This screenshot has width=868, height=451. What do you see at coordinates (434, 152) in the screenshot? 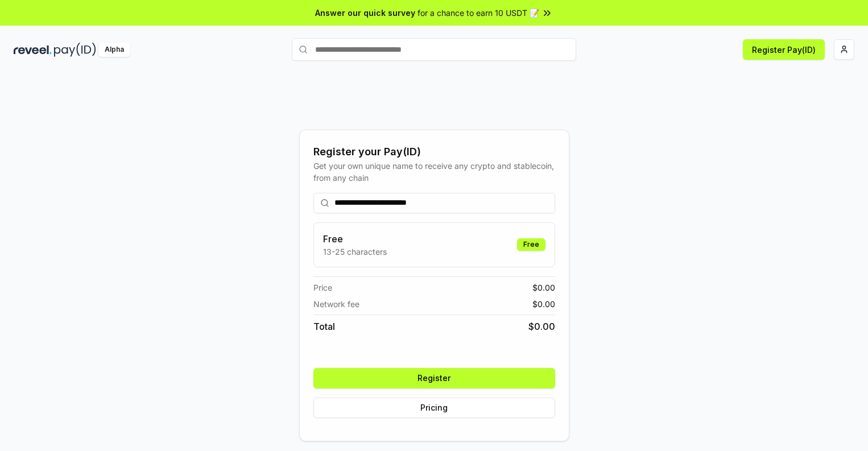
I see `div: Register your Pay(ID)` at bounding box center [434, 152].